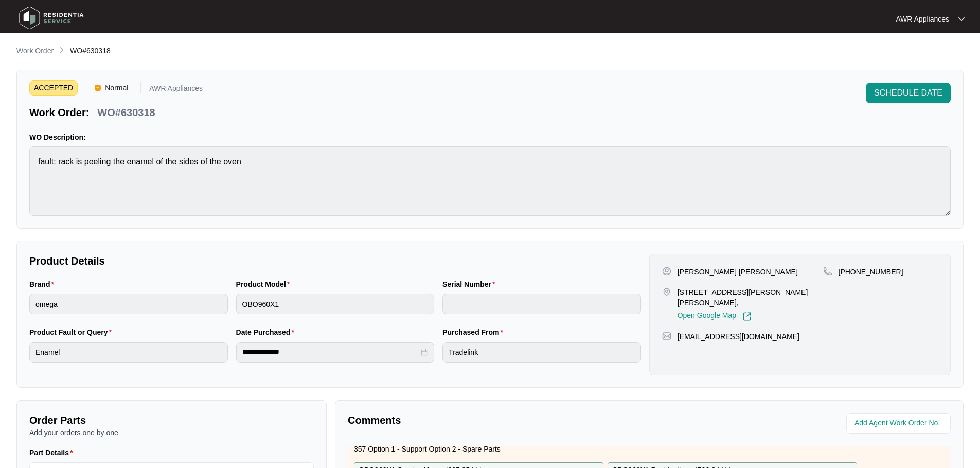 This screenshot has width=980, height=468. What do you see at coordinates (495, 420) in the screenshot?
I see `p: Comments` at bounding box center [495, 420].